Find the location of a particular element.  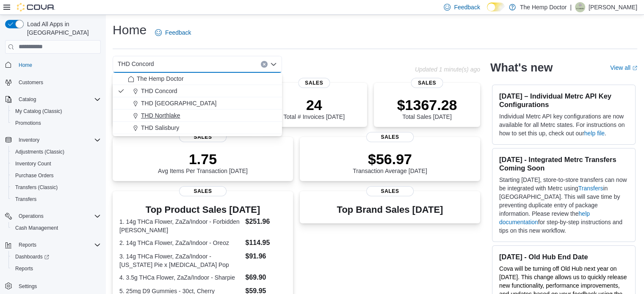

button: Home is located at coordinates (53, 65).